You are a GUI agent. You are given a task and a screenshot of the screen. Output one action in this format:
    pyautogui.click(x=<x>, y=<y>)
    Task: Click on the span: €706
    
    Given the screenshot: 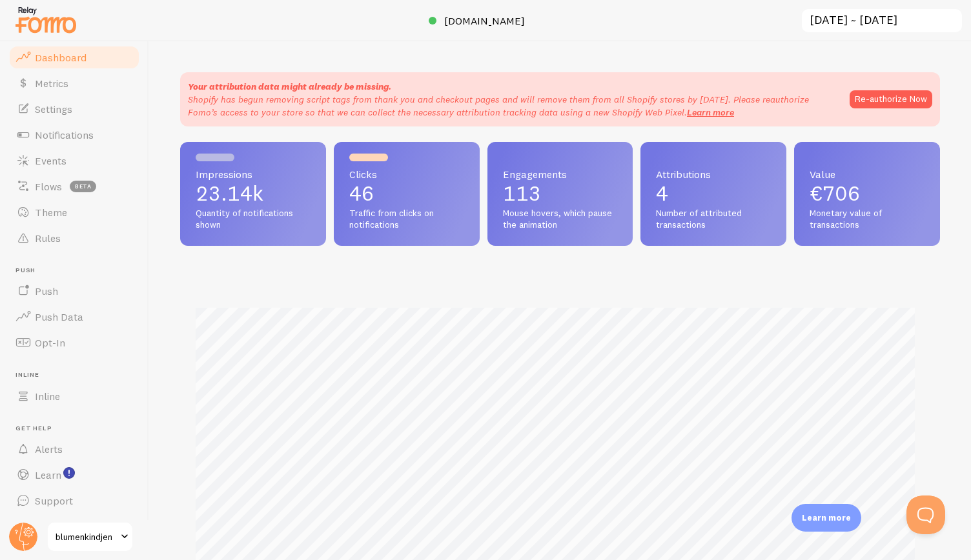 What is the action you would take?
    pyautogui.click(x=834, y=193)
    